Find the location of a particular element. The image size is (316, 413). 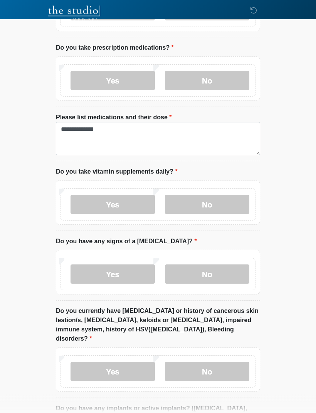

label: Do you take vitamin supplements daily? is located at coordinates (117, 172).